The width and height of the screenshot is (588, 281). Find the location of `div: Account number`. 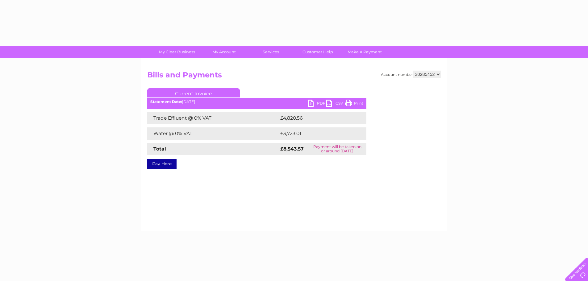

div: Account number is located at coordinates (411, 74).